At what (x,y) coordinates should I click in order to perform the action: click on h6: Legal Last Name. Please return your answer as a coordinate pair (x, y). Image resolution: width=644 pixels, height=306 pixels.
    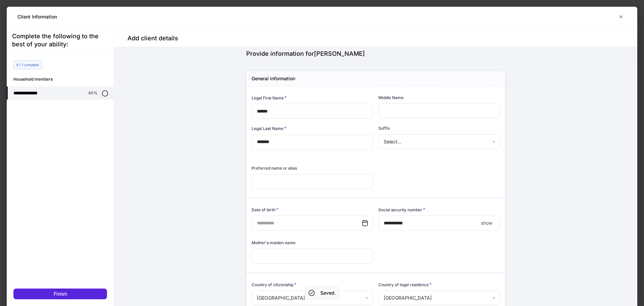
    Looking at the image, I should click on (269, 128).